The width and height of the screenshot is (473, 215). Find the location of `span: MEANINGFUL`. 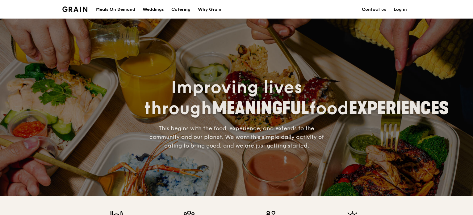

span: MEANINGFUL is located at coordinates (260, 108).